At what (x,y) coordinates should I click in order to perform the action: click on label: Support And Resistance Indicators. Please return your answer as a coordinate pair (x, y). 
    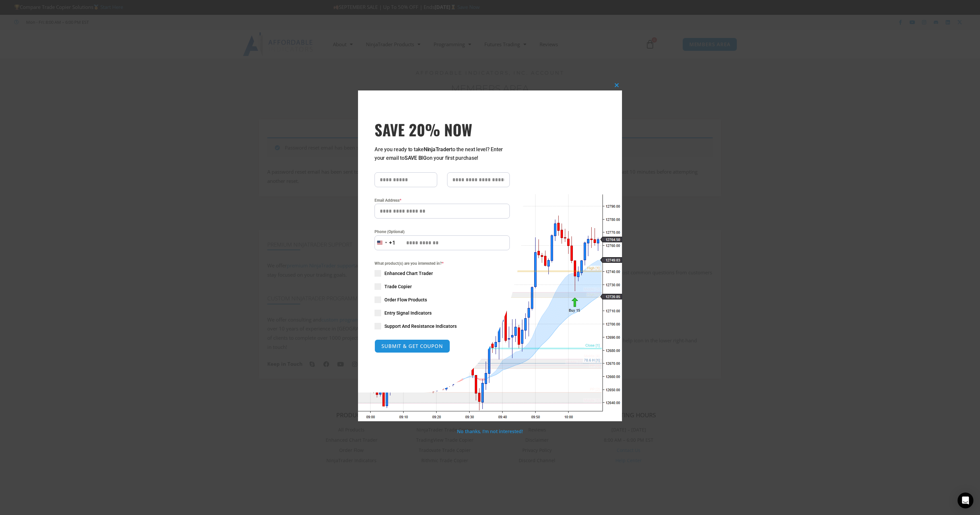
    Looking at the image, I should click on (442, 326).